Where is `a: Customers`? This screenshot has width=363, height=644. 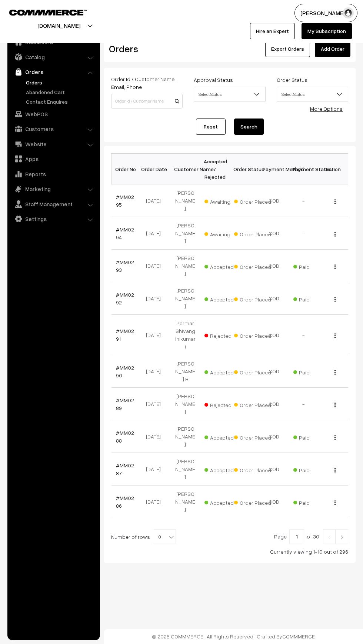
a: Customers is located at coordinates (53, 129).